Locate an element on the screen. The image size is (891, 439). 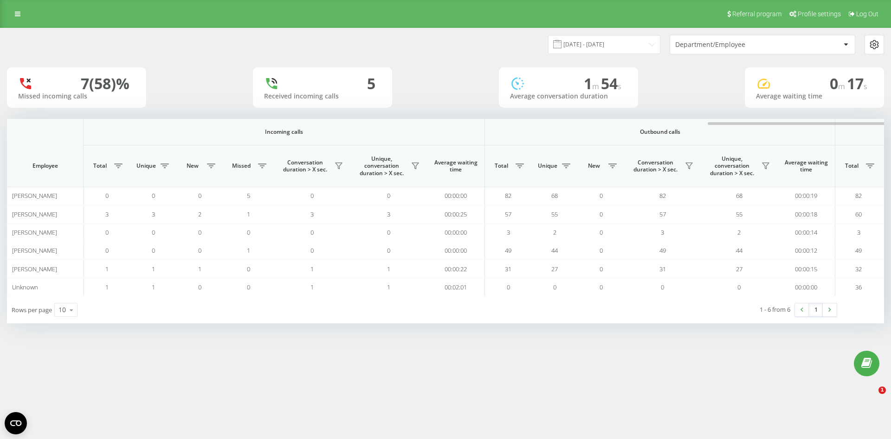
span: Missed is located at coordinates (241, 166).